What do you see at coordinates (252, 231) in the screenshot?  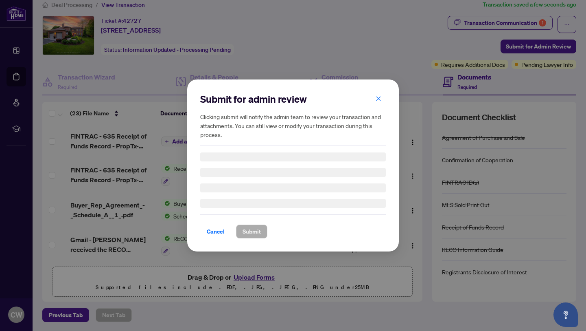 I see `button: Submit` at bounding box center [252, 231].